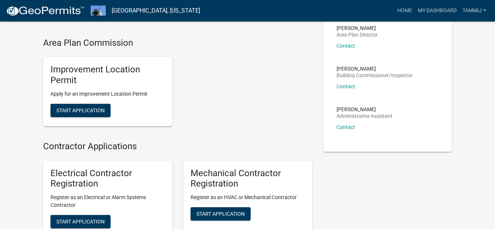 This screenshot has width=495, height=229. What do you see at coordinates (98, 10) in the screenshot?
I see `img: Decatur County, Indiana` at bounding box center [98, 10].